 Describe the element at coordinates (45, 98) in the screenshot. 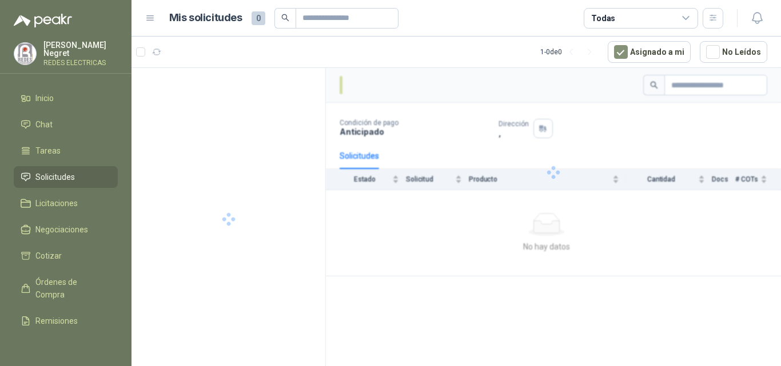

I see `span: Inicio` at that location.